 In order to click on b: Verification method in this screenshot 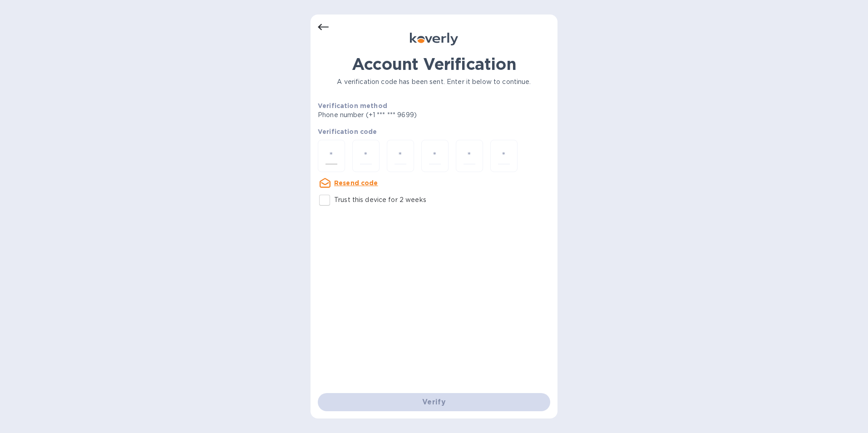, I will do `click(352, 106)`.